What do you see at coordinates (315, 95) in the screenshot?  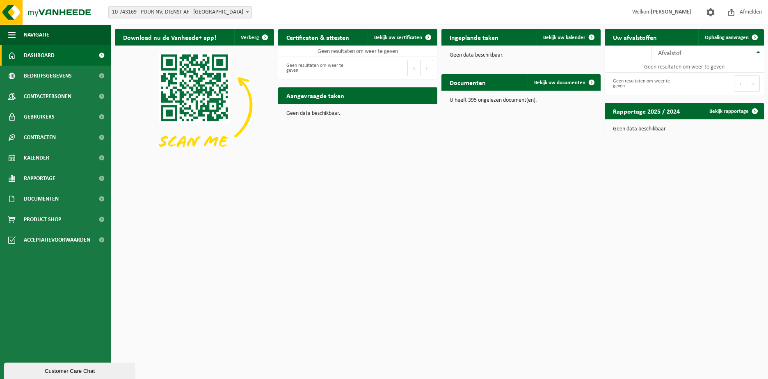 I see `h2: Aangevraagde taken` at bounding box center [315, 95].